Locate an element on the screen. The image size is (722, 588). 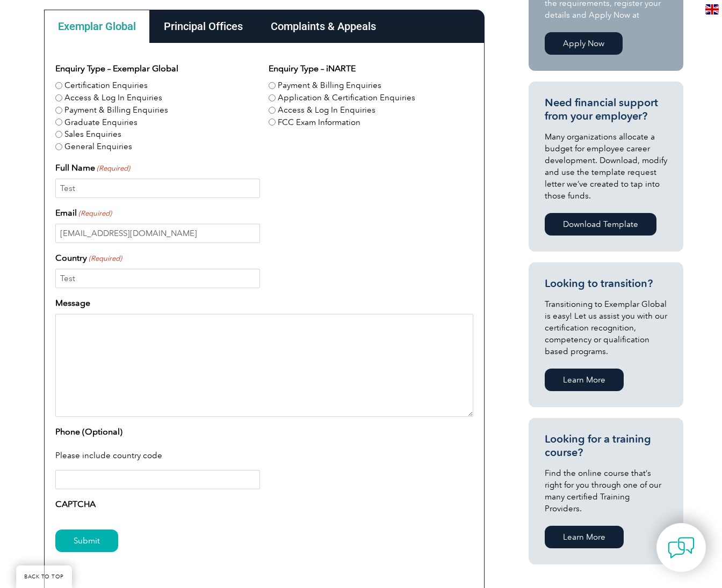
div: Exemplar Global is located at coordinates (96, 27).